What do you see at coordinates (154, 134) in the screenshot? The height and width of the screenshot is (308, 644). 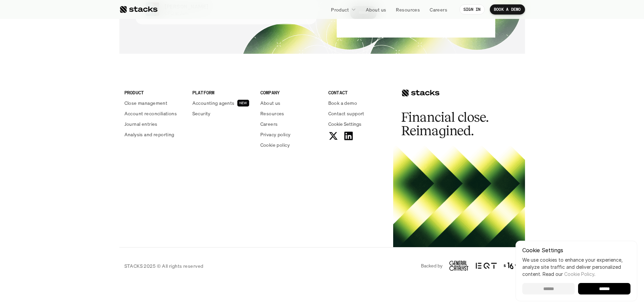 I see `a: Analysis and reporting` at bounding box center [154, 134].